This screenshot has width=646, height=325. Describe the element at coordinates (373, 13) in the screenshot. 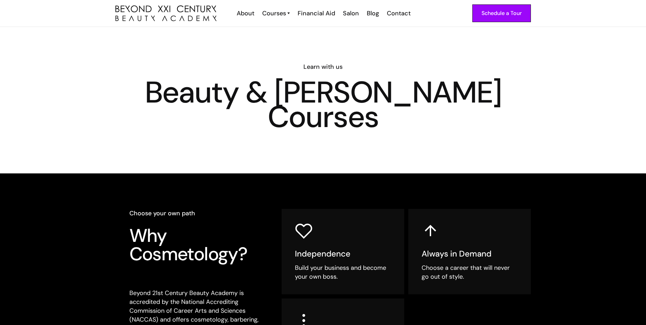

I see `div: Blog` at that location.